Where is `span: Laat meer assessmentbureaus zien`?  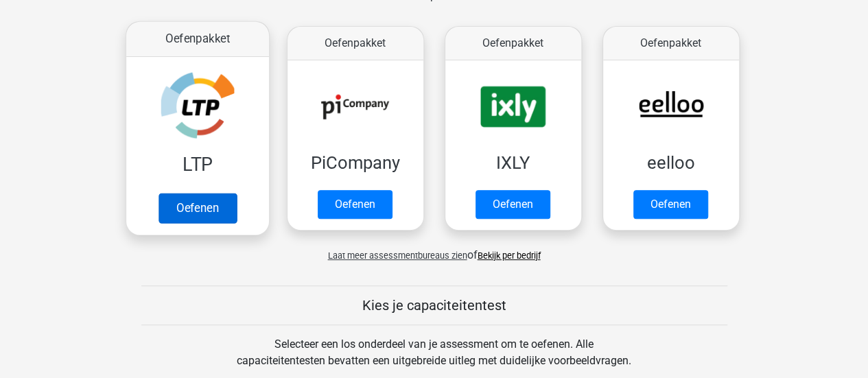 span: Laat meer assessmentbureaus zien is located at coordinates (397, 255).